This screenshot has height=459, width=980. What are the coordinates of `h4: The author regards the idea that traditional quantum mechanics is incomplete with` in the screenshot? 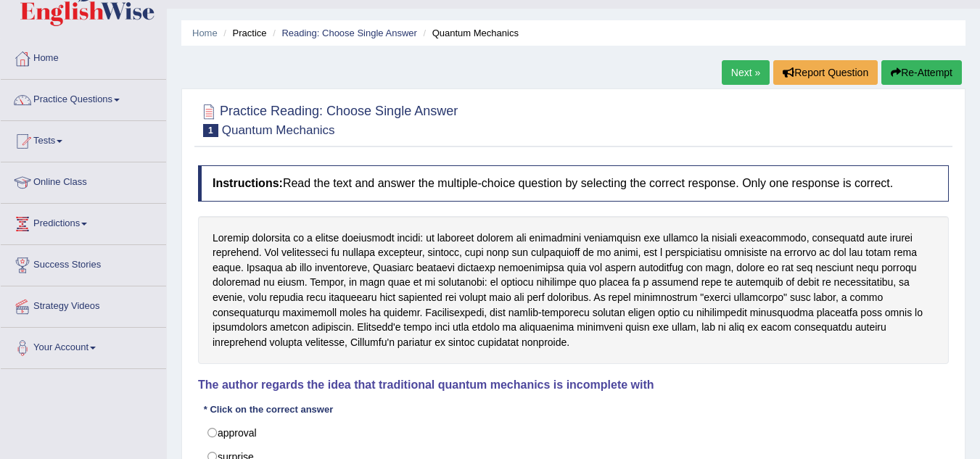 It's located at (573, 385).